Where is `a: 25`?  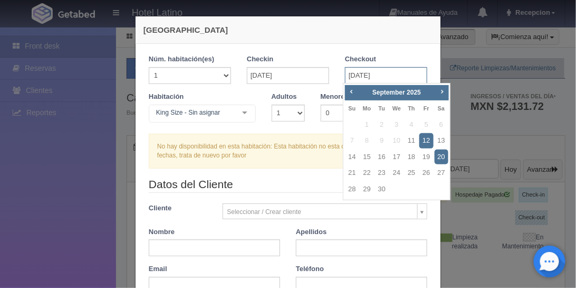
a: 25 is located at coordinates (412, 173).